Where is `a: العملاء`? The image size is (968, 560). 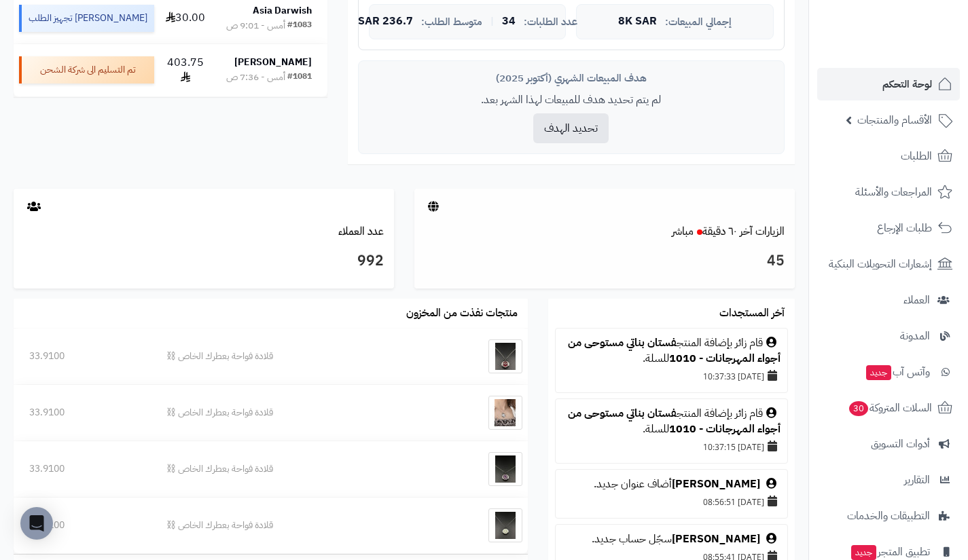 a: العملاء is located at coordinates (888, 300).